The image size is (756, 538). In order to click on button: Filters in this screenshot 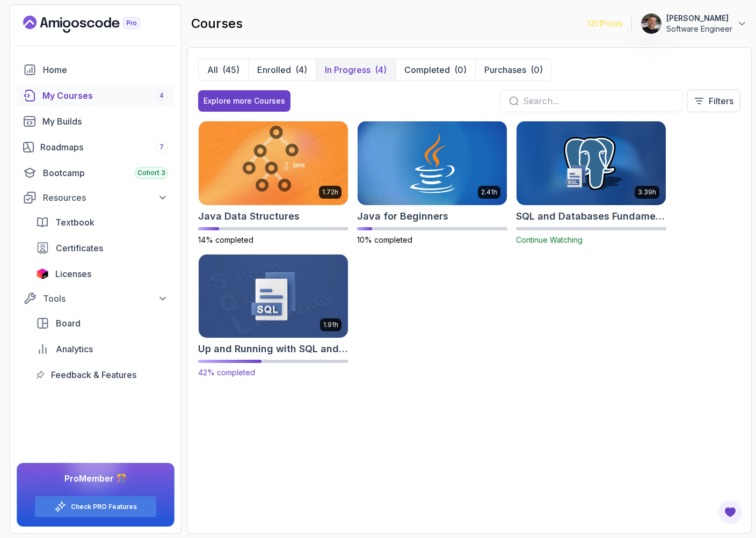, I will do `click(714, 101)`.